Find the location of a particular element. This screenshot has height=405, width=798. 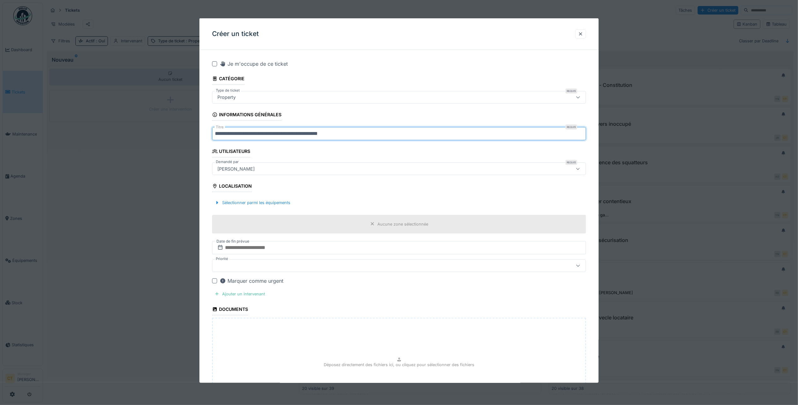

div: Documents is located at coordinates (230, 310).